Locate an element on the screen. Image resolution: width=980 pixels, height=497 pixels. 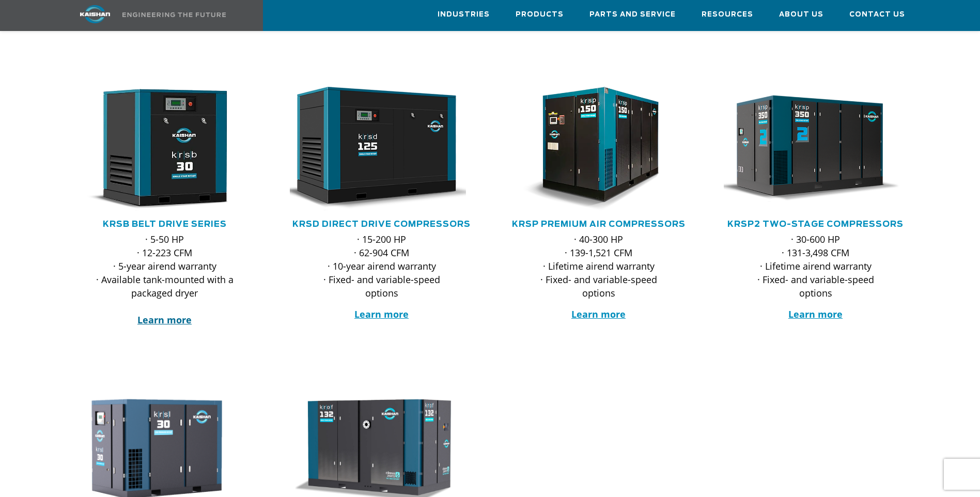
img: krsd125 is located at coordinates (374, 149).